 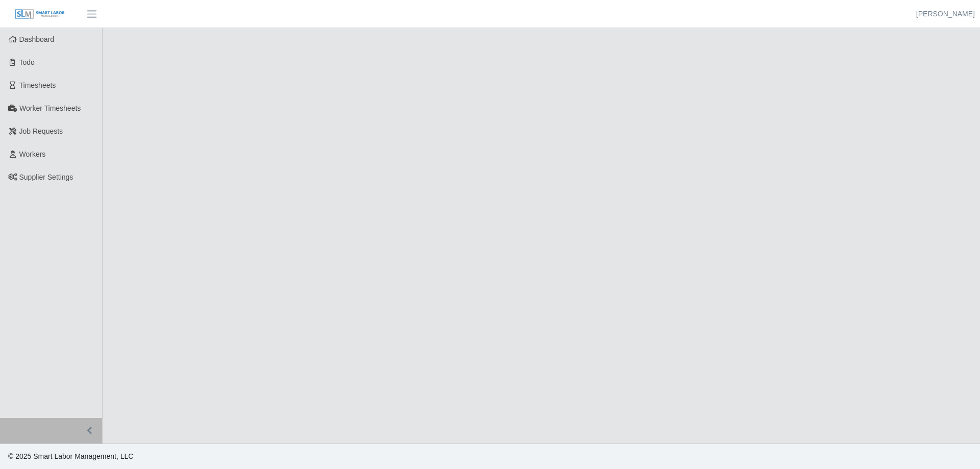 What do you see at coordinates (46, 177) in the screenshot?
I see `span: Supplier Settings` at bounding box center [46, 177].